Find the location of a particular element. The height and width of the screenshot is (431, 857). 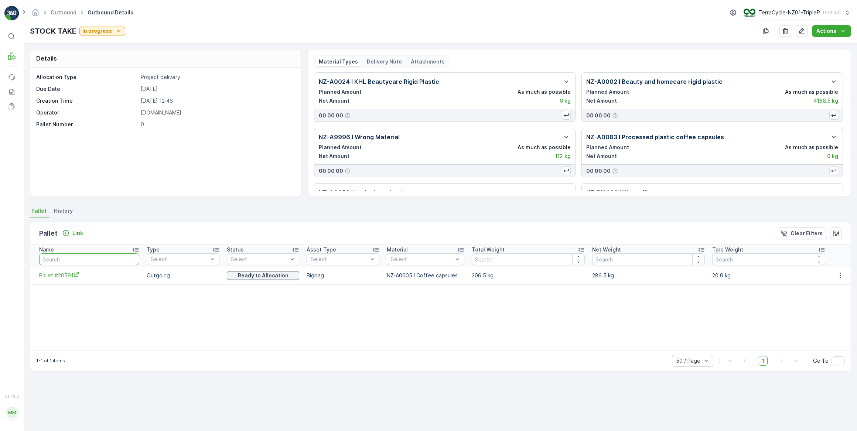

span: 1 is located at coordinates (763, 361).